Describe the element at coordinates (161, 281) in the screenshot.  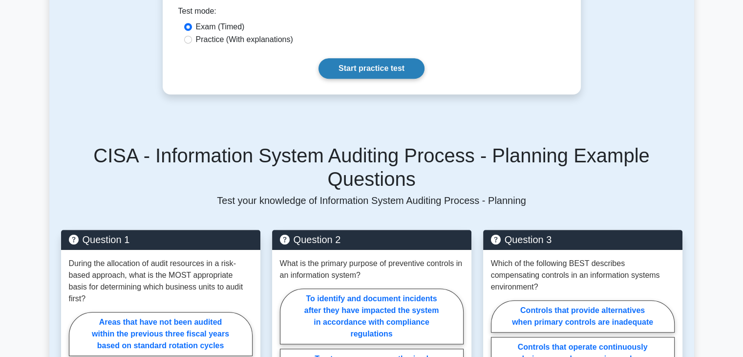
I see `p: During the allocation of audit resources in a risk-based approach, what is the MOST appropriate b...` at that location.